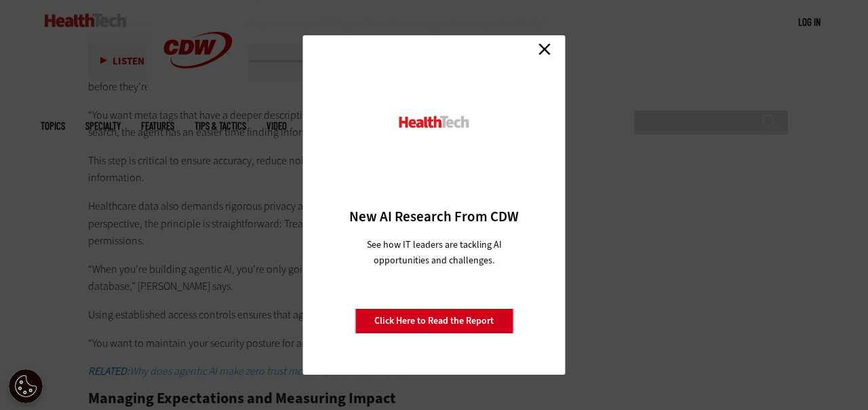 The width and height of the screenshot is (868, 410). Describe the element at coordinates (434, 122) in the screenshot. I see `img: HealthTech_0.png` at that location.